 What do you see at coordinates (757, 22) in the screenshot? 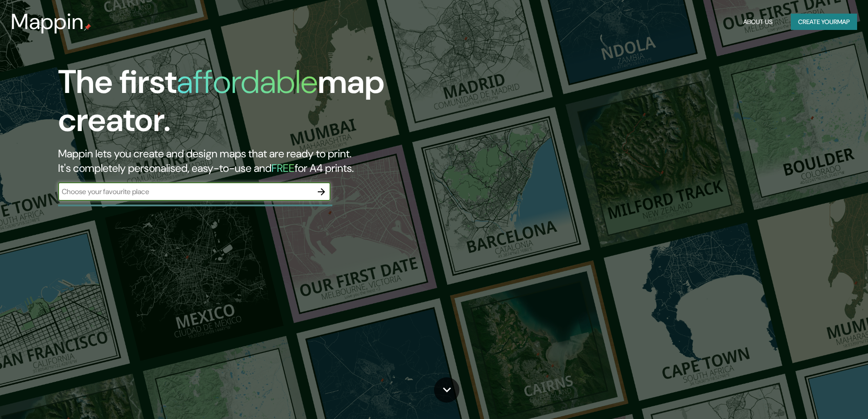
I see `button: About Us` at bounding box center [757, 22].